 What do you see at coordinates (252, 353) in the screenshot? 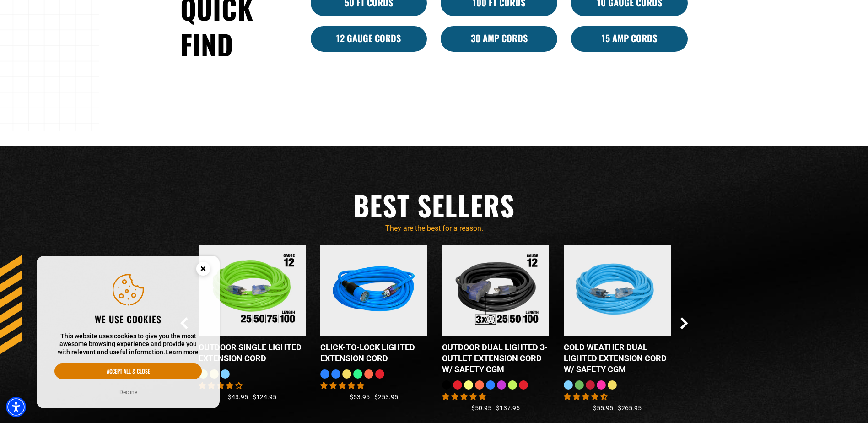
I see `div: Outdoor Single Lighted Extension Cord` at bounding box center [252, 353].